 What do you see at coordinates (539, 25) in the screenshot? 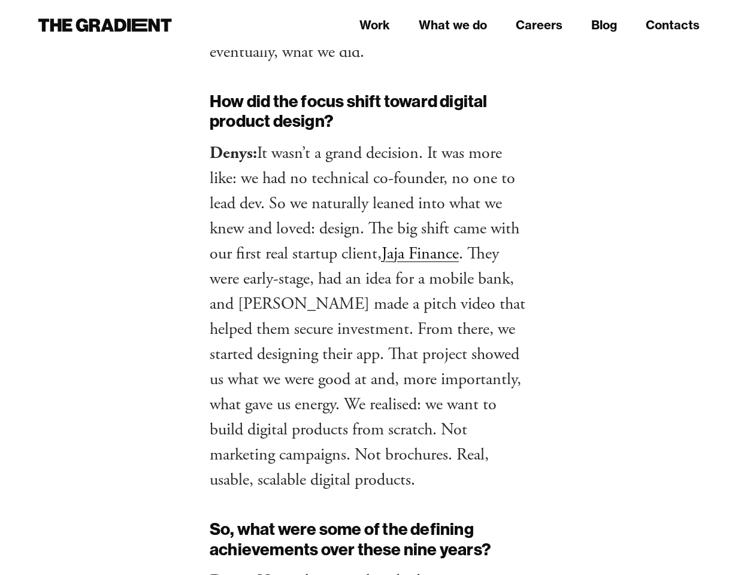
I see `a: Careers` at bounding box center [539, 25].